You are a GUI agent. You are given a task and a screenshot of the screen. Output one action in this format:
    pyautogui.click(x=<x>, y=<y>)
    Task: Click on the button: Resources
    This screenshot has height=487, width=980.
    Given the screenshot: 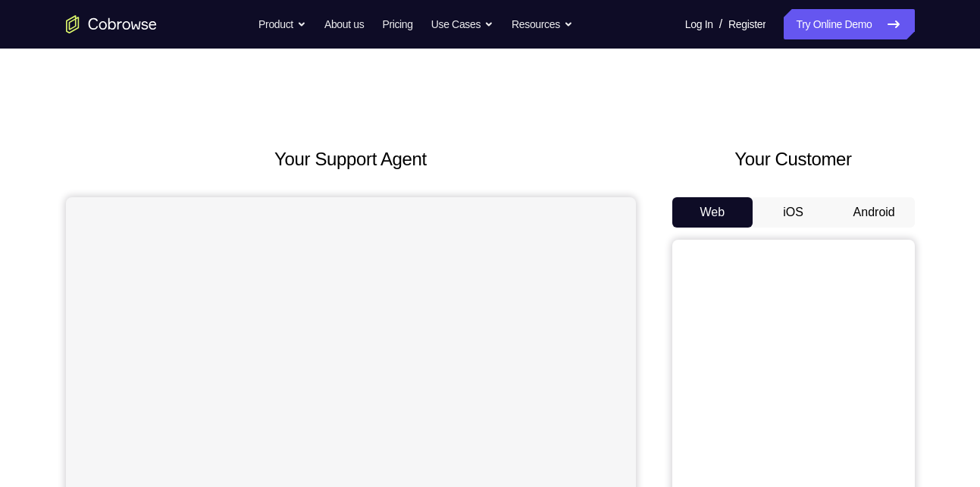 What is the action you would take?
    pyautogui.click(x=542, y=24)
    